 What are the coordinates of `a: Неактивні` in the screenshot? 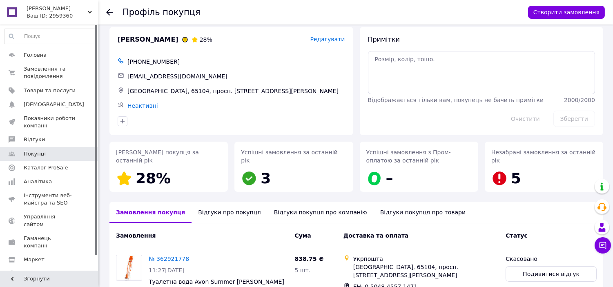 It's located at (143, 106).